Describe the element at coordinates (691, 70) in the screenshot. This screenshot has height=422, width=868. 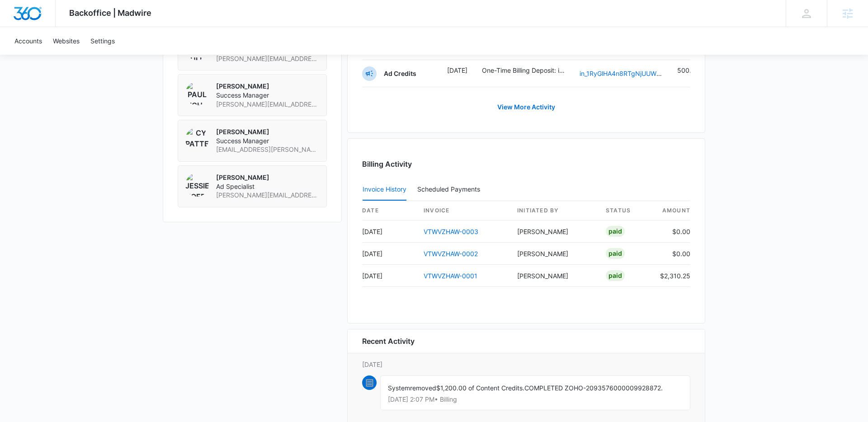
I see `p: 500.00` at that location.